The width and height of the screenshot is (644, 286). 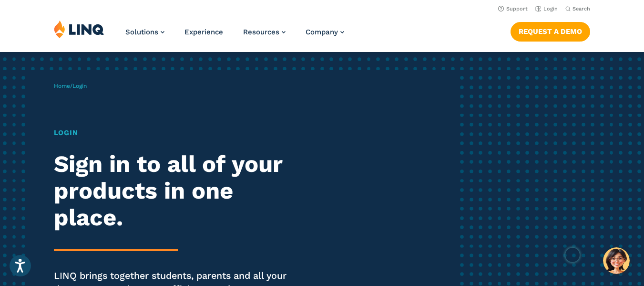 What do you see at coordinates (617, 260) in the screenshot?
I see `button: Hello, have a question? Let’s chat.` at bounding box center [617, 260].